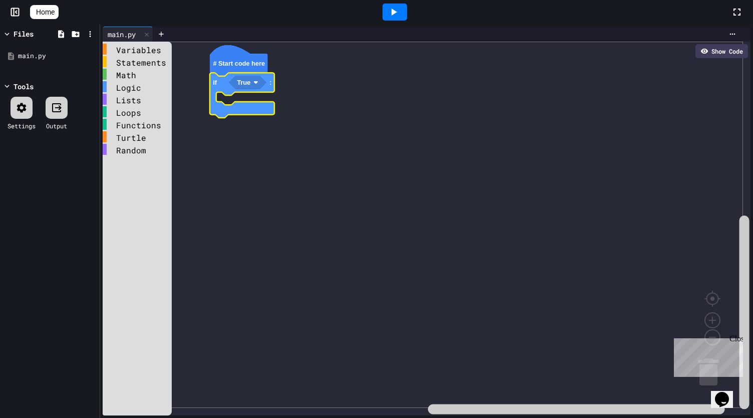 The width and height of the screenshot is (753, 418). I want to click on div: Tools, so click(24, 86).